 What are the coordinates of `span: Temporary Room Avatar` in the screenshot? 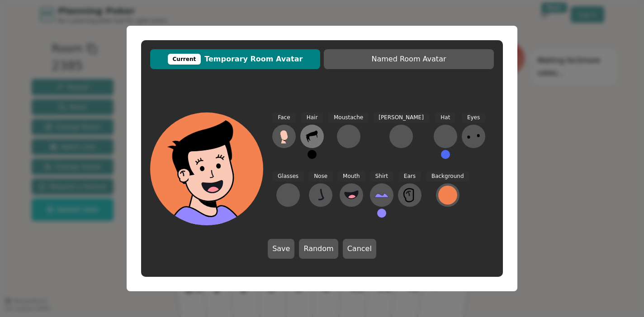 It's located at (235, 59).